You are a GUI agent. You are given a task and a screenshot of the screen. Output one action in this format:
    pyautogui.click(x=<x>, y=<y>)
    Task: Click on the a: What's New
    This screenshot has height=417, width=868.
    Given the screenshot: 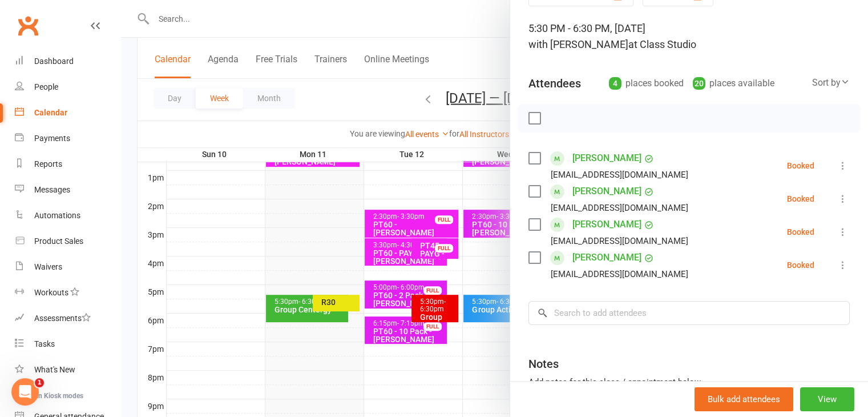 What is the action you would take?
    pyautogui.click(x=67, y=370)
    